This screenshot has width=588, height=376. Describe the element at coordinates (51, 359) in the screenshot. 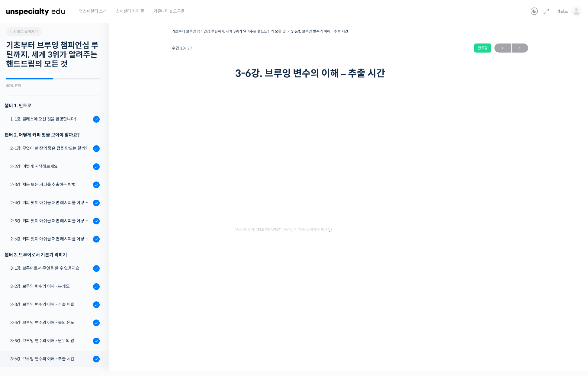

I see `div: 3-6강. 브루잉 변수의 이해 - 추출 시간` at that location.